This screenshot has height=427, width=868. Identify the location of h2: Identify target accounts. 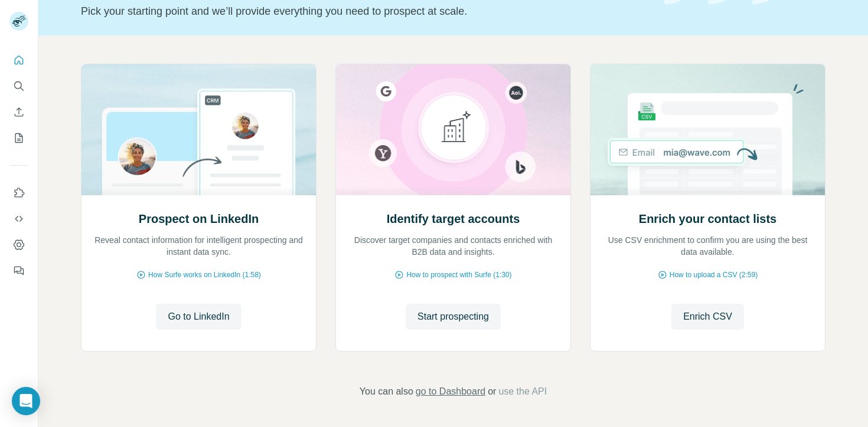
(454, 219).